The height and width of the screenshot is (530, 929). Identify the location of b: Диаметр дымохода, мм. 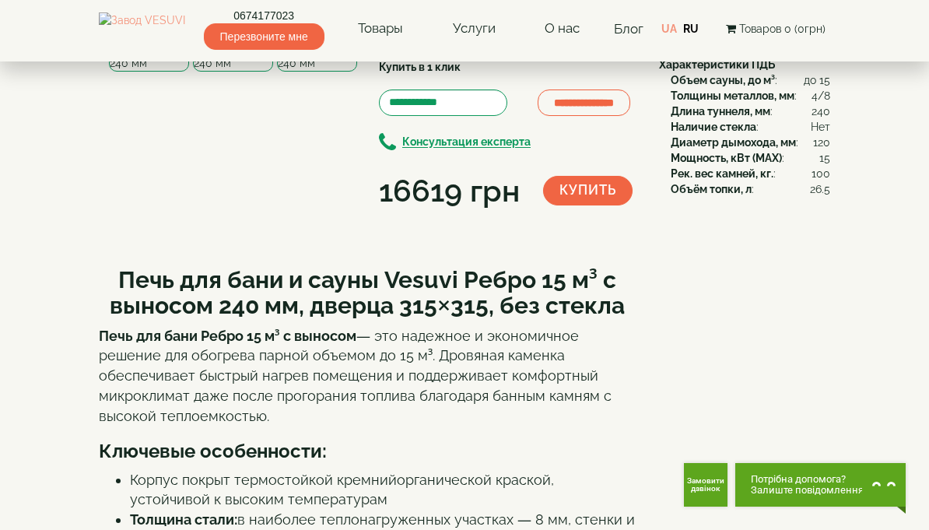
(733, 142).